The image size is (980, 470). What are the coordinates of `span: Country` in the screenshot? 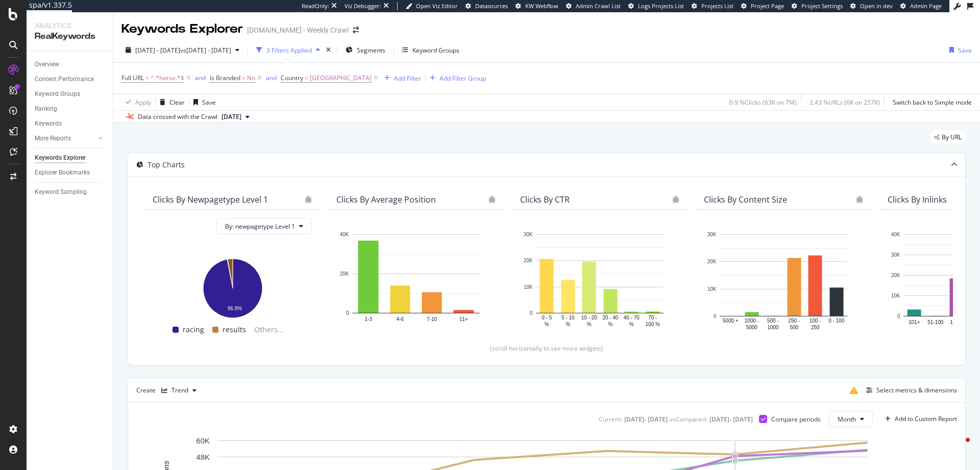 It's located at (292, 78).